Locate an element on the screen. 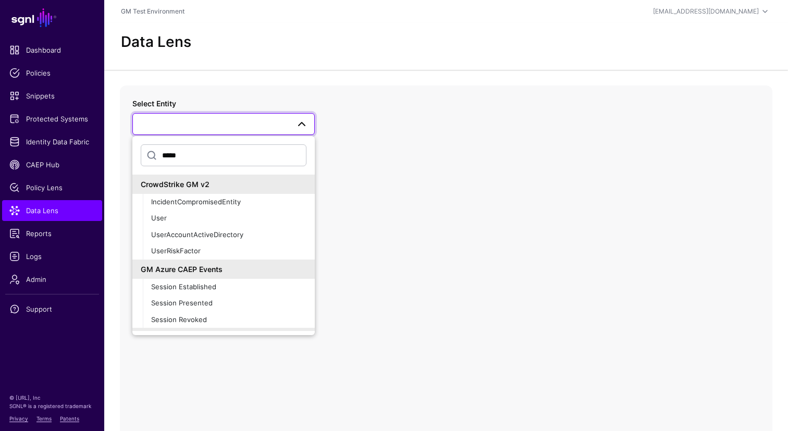 The image size is (788, 431). a: Admin is located at coordinates (52, 279).